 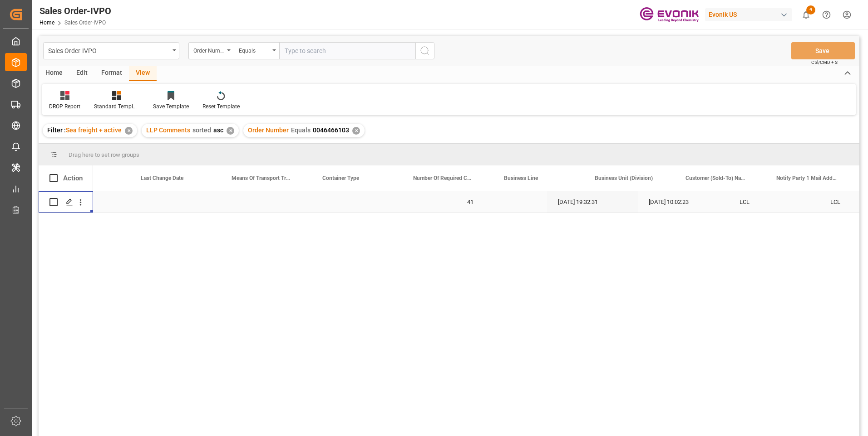 I want to click on img: Evonik-brand-mark-Deep-Purple-RGB.jpeg_1700498283.jpeg, so click(x=669, y=14).